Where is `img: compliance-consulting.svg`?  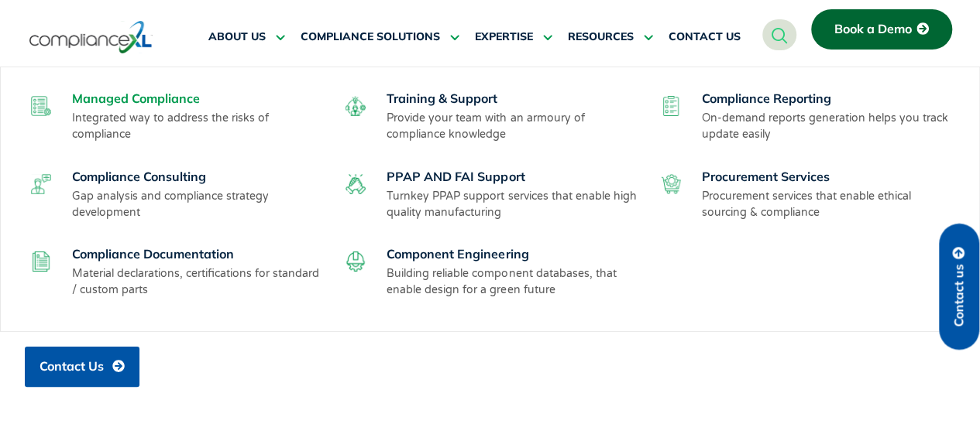 img: compliance-consulting.svg is located at coordinates (41, 184).